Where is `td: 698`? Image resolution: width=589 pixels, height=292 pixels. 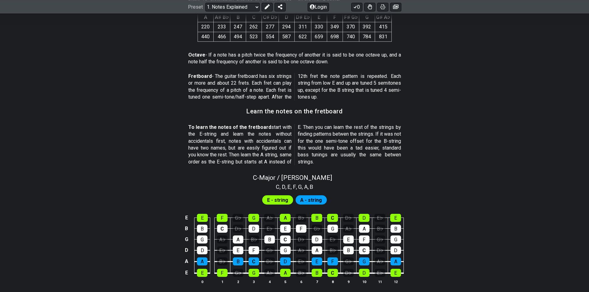
td: 698 is located at coordinates (335, 36).